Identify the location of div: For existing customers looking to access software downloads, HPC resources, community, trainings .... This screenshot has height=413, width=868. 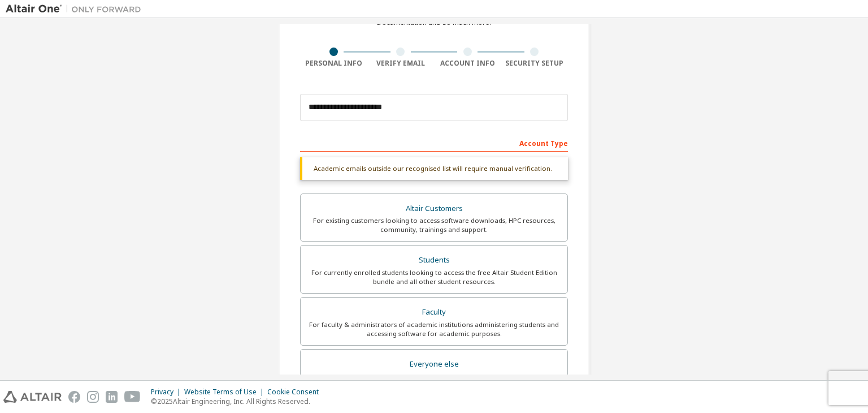
(434, 225).